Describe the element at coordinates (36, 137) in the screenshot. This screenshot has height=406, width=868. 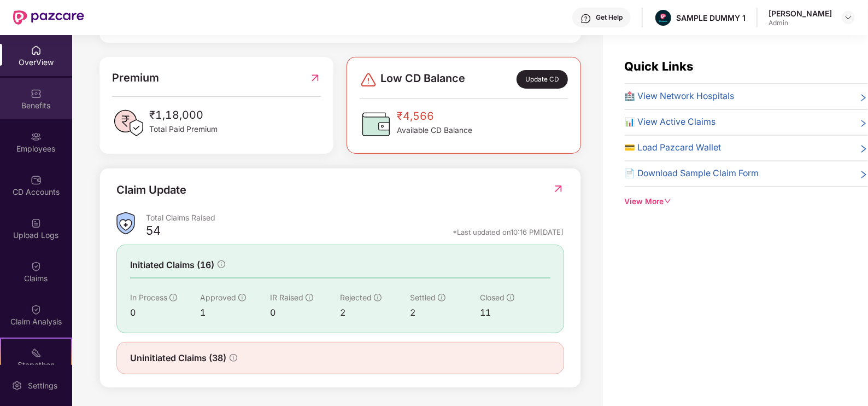
I see `img: svg+xml;base64,PHN2ZyBpZD0iRW1wbG95ZWVzIiB4bWxucz0iaHR0cDovL3d3dy53My5vcmcvMjAwMC9zdmciIHdpZHRoPS...` at that location.